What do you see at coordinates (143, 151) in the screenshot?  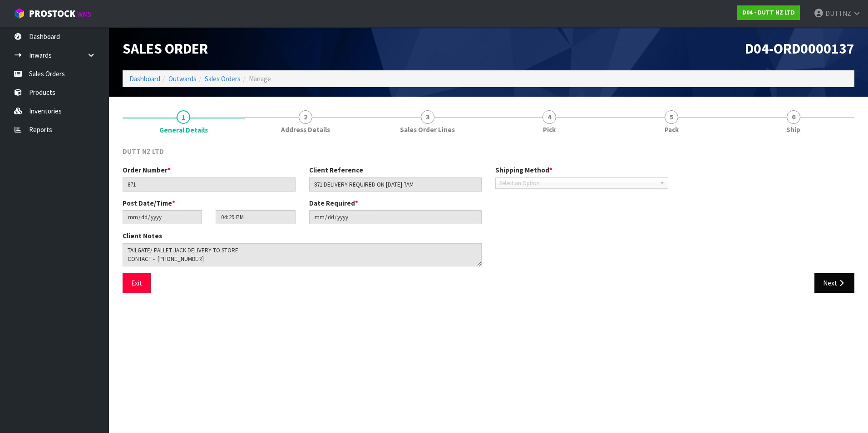 I see `span: DUTT NZ LTD` at bounding box center [143, 151].